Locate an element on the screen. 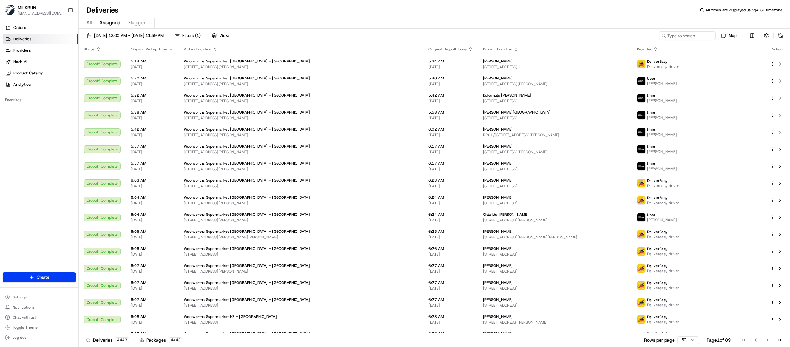 This screenshot has width=790, height=347. div: 4443 is located at coordinates (176, 340).